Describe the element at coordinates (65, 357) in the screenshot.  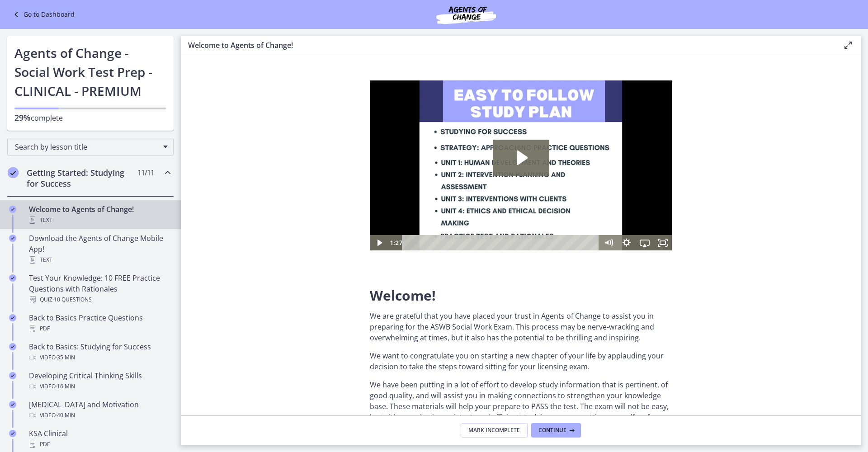
I see `span: · 35 min` at that location.